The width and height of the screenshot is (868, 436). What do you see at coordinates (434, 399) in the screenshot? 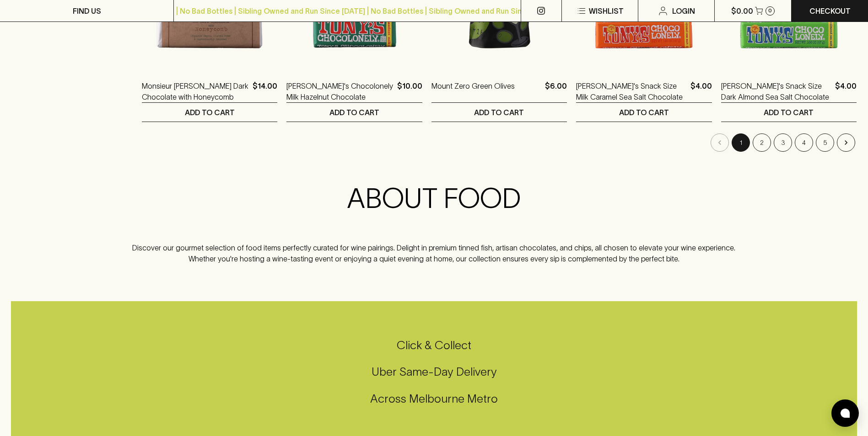
I see `h5: Across Melbourne Metro` at bounding box center [434, 399].